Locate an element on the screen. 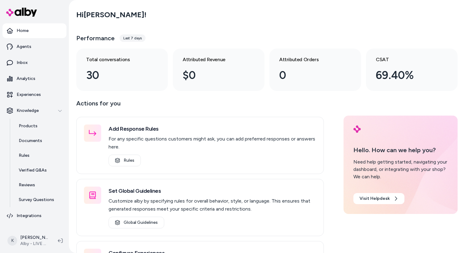 This screenshot has width=465, height=253. h3: Attributed Orders is located at coordinates (310, 60).